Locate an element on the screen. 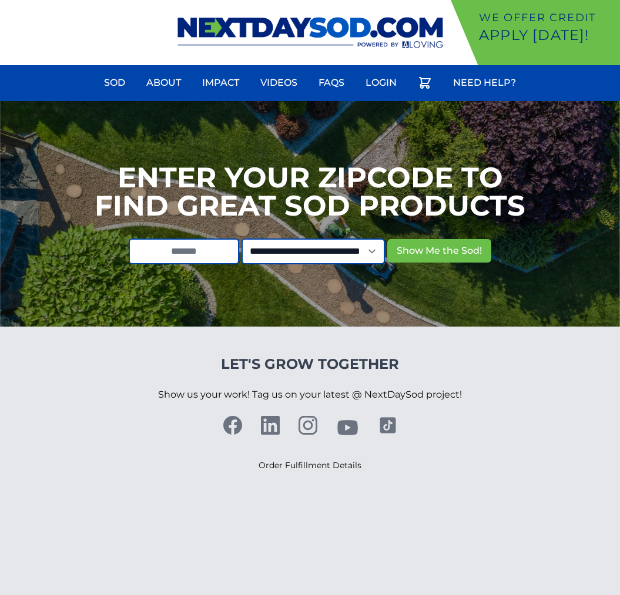 The height and width of the screenshot is (595, 620). a: Impact is located at coordinates (220, 83).